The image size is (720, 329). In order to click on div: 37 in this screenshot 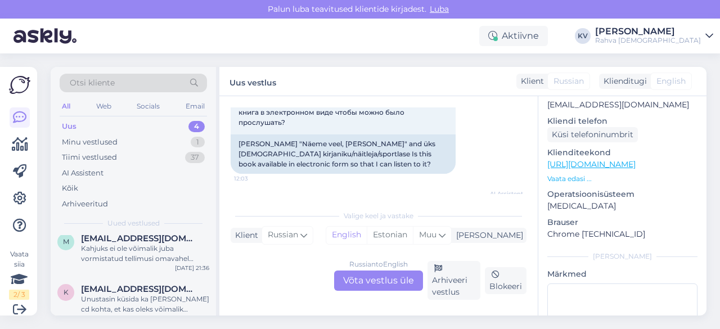, I will do `click(195, 158)`.